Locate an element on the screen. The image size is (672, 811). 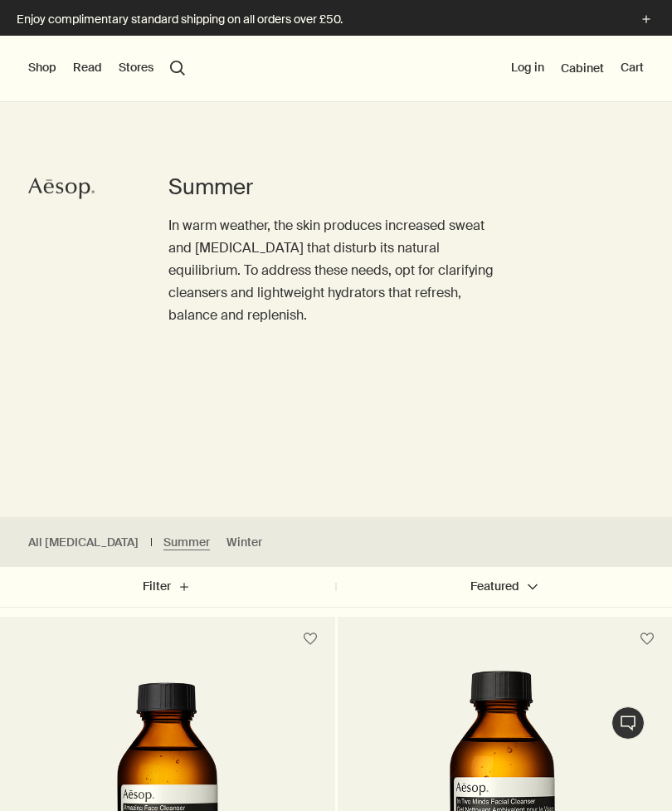
h1: Summer is located at coordinates (336, 187).